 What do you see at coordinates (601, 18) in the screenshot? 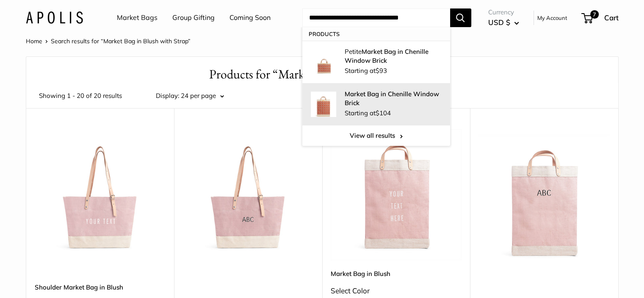
I see `a: 7 Cart` at bounding box center [601, 18].